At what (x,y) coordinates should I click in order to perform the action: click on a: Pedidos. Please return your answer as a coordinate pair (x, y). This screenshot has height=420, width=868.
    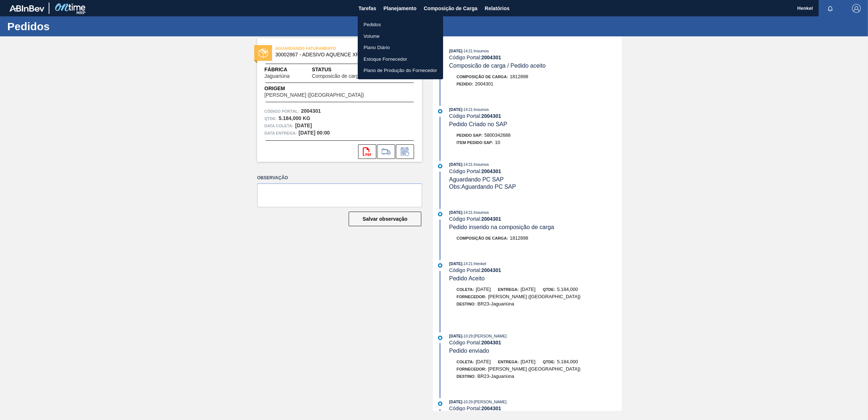
    Looking at the image, I should click on (401, 25).